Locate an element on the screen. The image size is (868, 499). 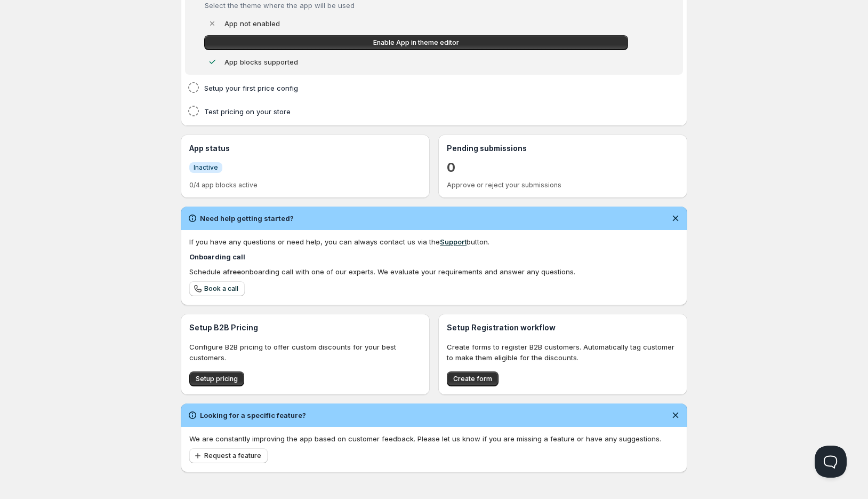
h2: Need help getting started? is located at coordinates (247, 218).